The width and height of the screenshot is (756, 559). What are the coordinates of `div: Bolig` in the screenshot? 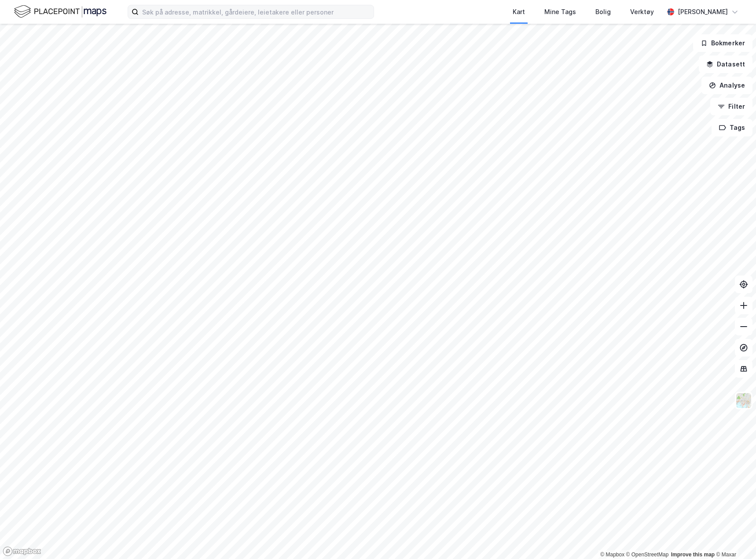 It's located at (603, 12).